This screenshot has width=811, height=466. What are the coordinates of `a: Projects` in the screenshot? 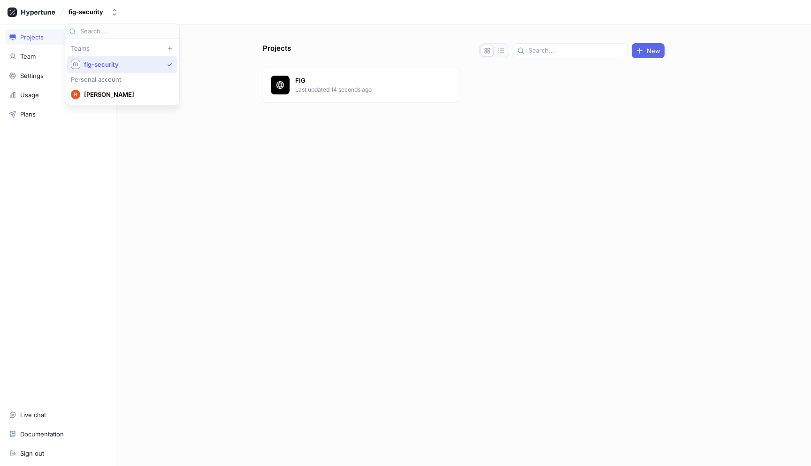 It's located at (58, 37).